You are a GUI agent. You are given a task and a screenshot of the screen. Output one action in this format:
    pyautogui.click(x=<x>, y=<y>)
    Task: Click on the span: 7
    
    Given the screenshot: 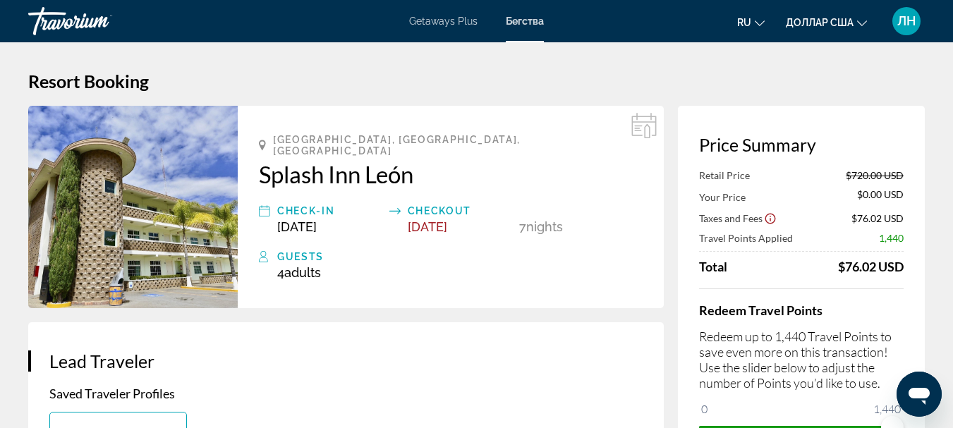 What is the action you would take?
    pyautogui.click(x=523, y=227)
    